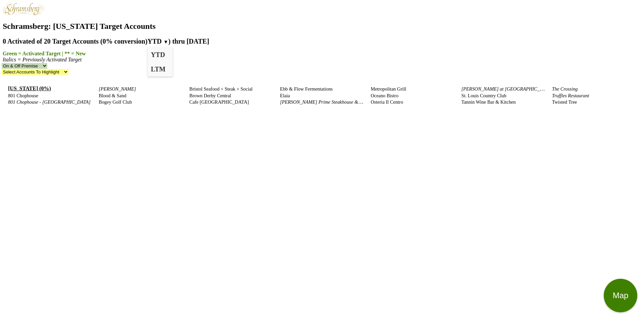 This screenshot has width=644, height=319. I want to click on span: Ebb & Flow Fermentations, so click(306, 89).